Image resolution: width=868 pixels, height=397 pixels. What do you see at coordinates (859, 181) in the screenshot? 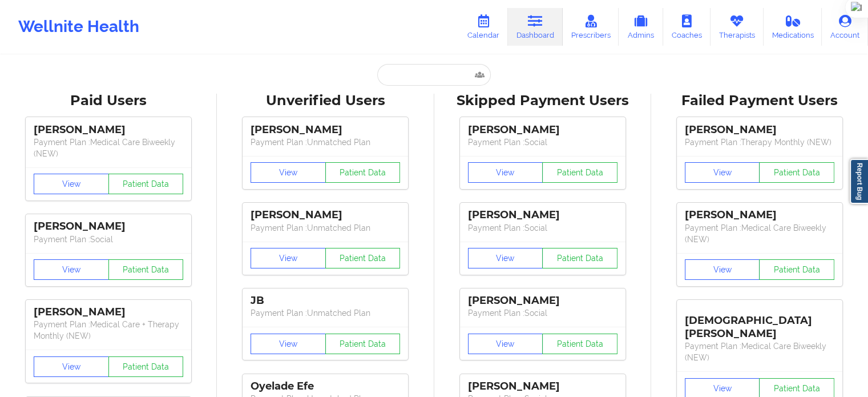
I see `a: Report Bug` at bounding box center [859, 181].